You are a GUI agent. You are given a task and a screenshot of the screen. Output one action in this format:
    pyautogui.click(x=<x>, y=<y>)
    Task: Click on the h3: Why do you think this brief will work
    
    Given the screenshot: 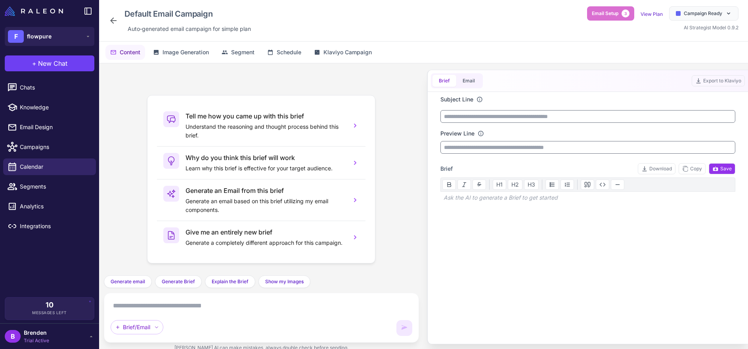 What is the action you would take?
    pyautogui.click(x=265, y=158)
    